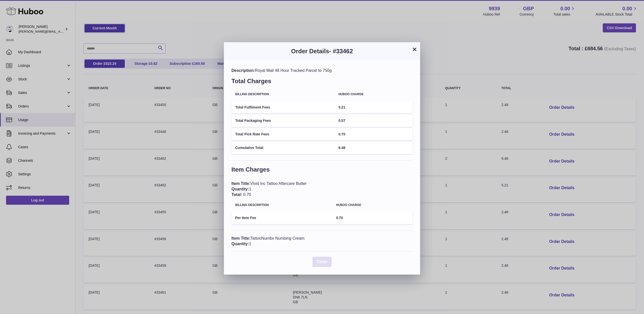 This screenshot has width=644, height=314. I want to click on h3: Item Charges, so click(322, 171).